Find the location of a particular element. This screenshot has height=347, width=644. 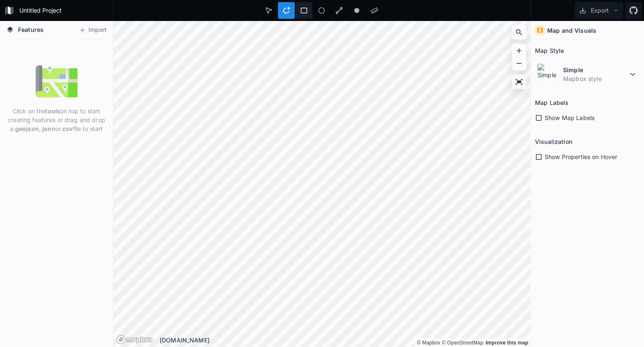

h2: Map Labels is located at coordinates (552, 103).